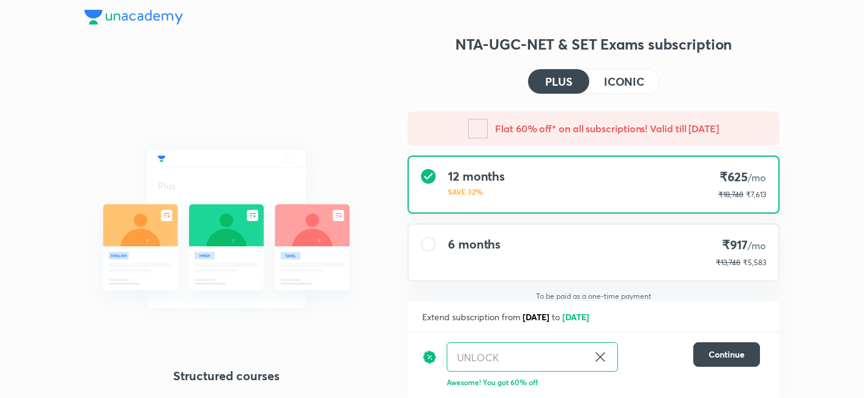  I want to click on p: To be paid as a one-time payment, so click(594, 296).